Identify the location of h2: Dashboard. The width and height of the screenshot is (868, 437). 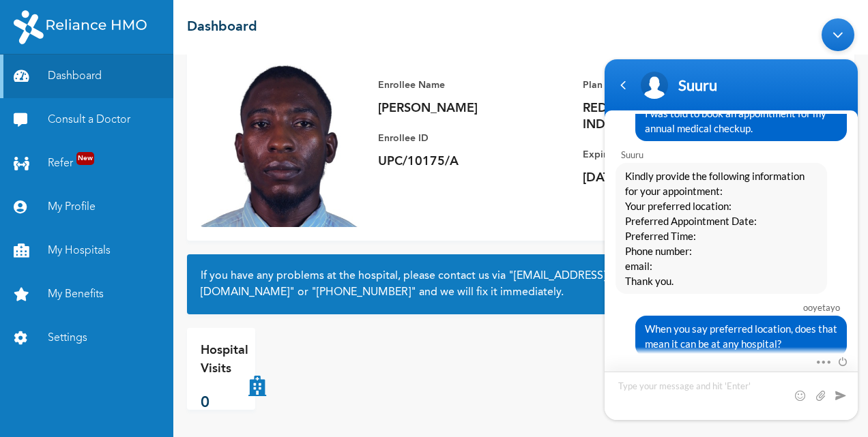
(222, 27).